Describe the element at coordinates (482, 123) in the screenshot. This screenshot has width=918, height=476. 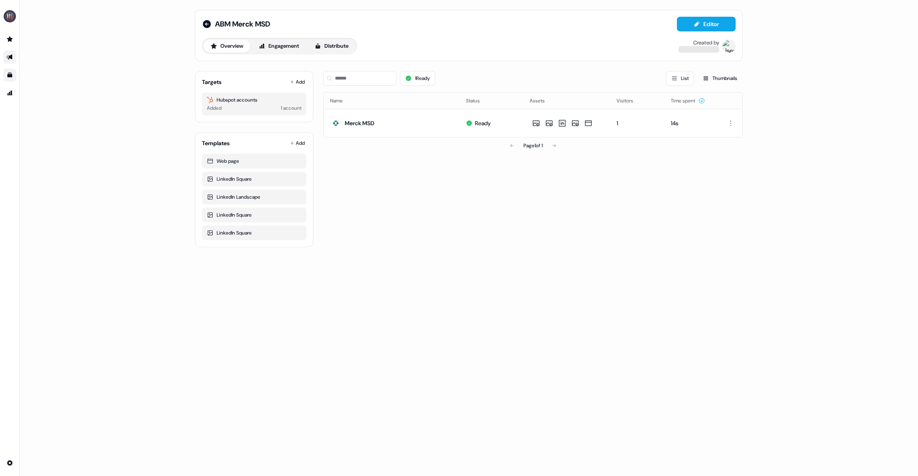
I see `div: Ready` at that location.